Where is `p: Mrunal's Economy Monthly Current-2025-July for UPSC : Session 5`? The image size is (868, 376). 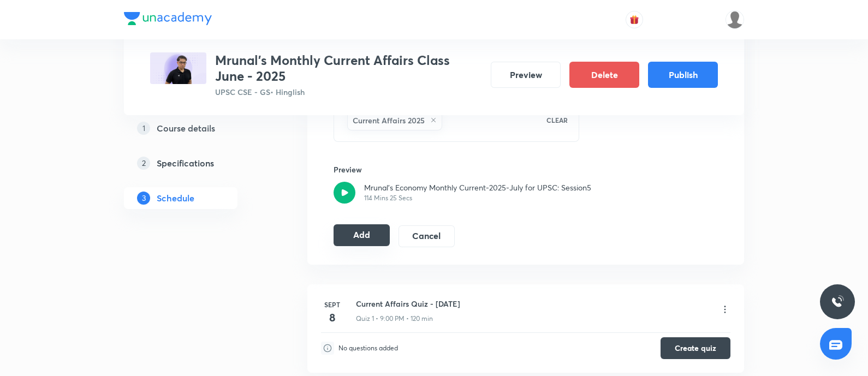 p: Mrunal's Economy Monthly Current-2025-July for UPSC : Session 5 is located at coordinates (477, 187).